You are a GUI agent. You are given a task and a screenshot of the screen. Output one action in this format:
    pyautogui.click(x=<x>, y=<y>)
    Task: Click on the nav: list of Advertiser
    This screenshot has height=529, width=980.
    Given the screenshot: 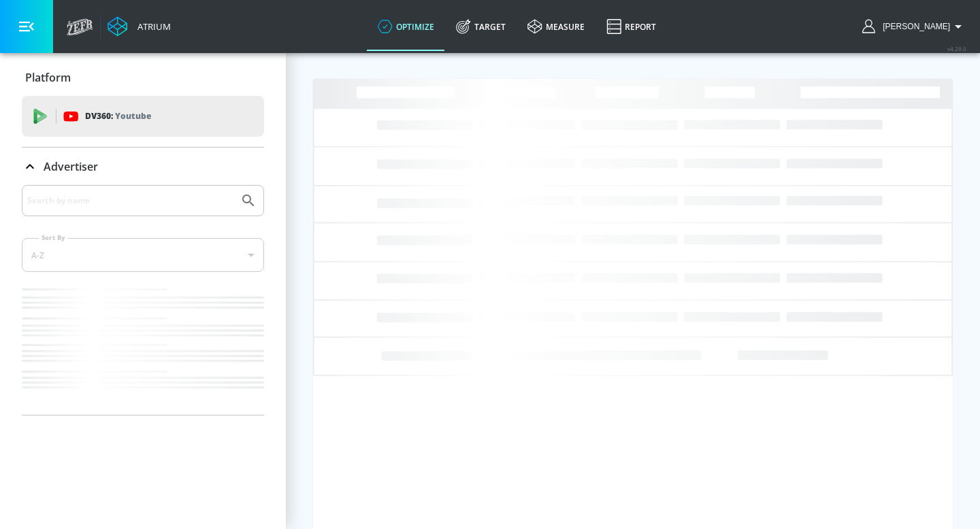 What is the action you would take?
    pyautogui.click(x=143, y=349)
    